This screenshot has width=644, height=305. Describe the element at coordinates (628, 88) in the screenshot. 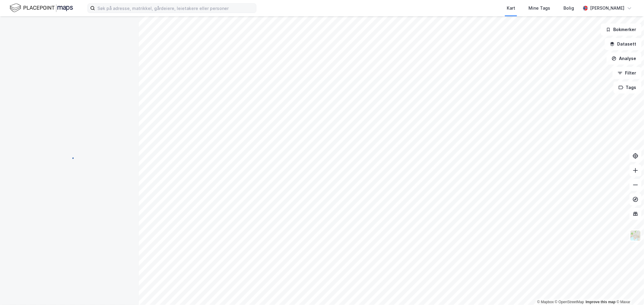

I see `button: Tags` at that location.